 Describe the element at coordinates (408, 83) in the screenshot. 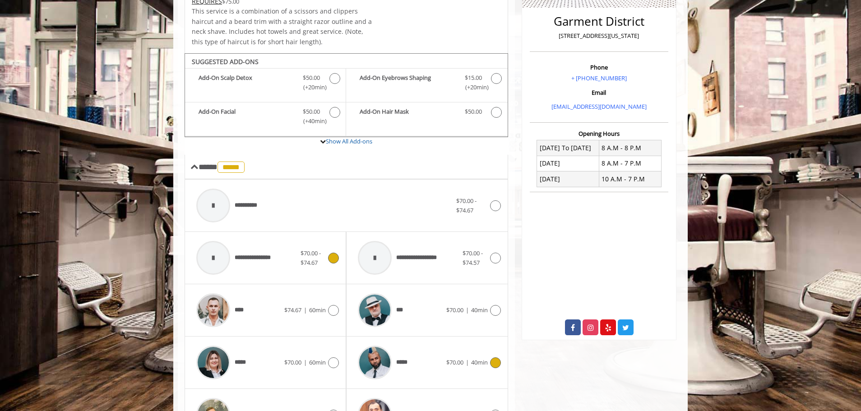

I see `b: Add-On Eyebrows Shaping` at that location.